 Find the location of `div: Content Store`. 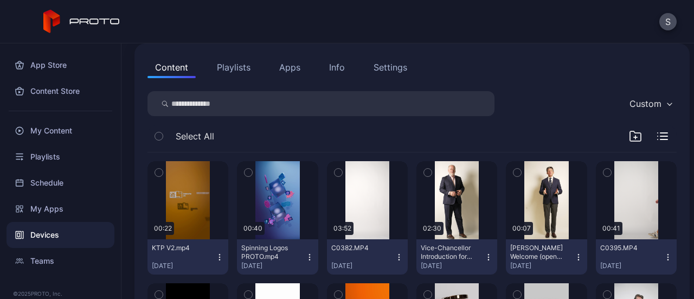

div: Content Store is located at coordinates (60, 91).